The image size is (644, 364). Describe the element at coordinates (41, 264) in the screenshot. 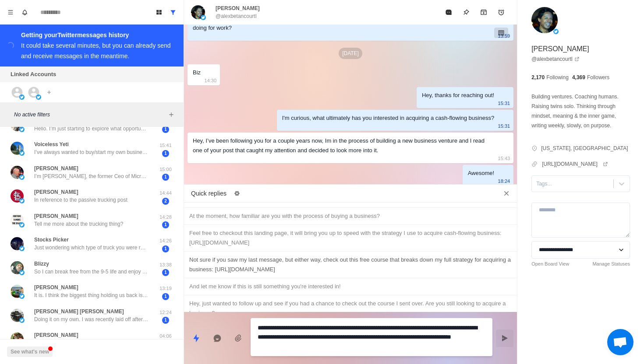

I see `p: Blizzy` at that location.